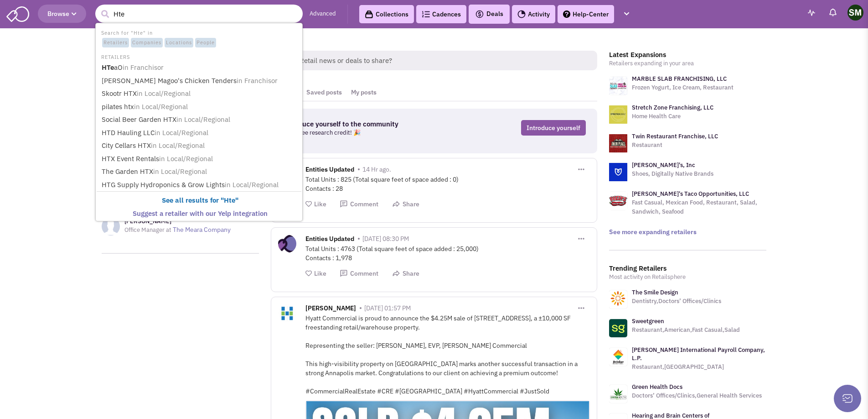 The image size is (868, 419). I want to click on h3: Introduce yourself to the community, so click(368, 124).